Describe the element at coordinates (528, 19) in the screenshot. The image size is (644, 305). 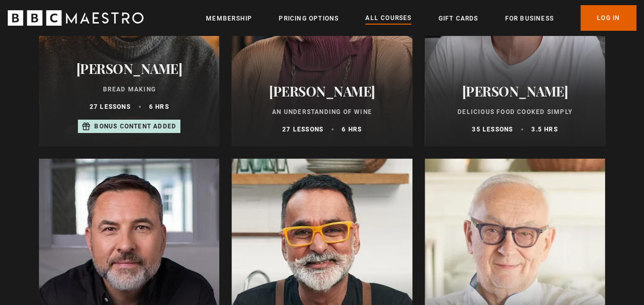
I see `a: For business` at that location.